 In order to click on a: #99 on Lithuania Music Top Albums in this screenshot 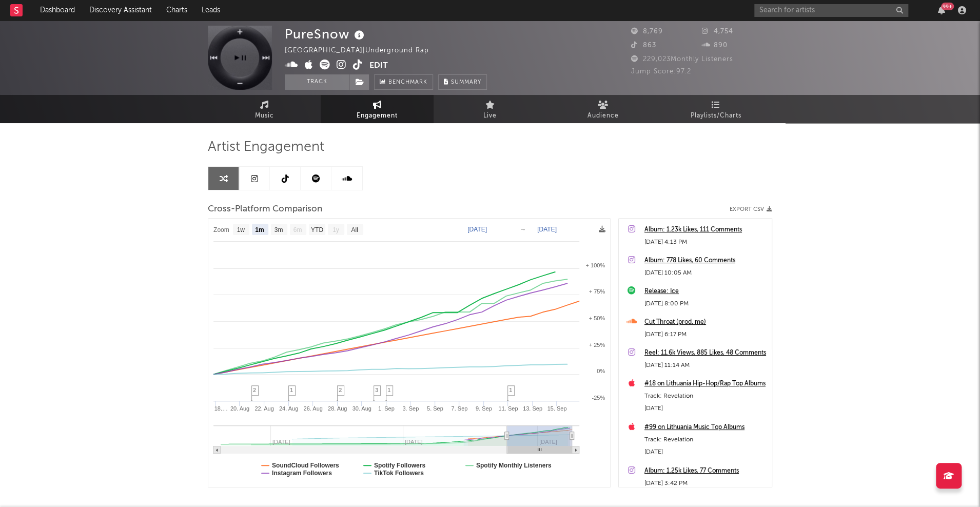, I will do `click(705, 427)`.